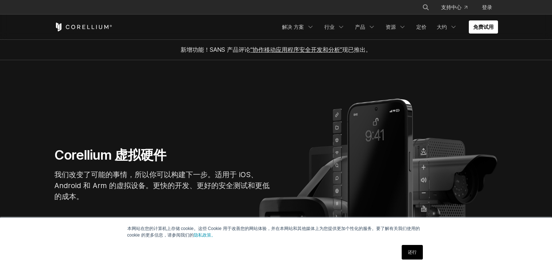 The image size is (552, 269). I want to click on a: 登录, so click(487, 7).